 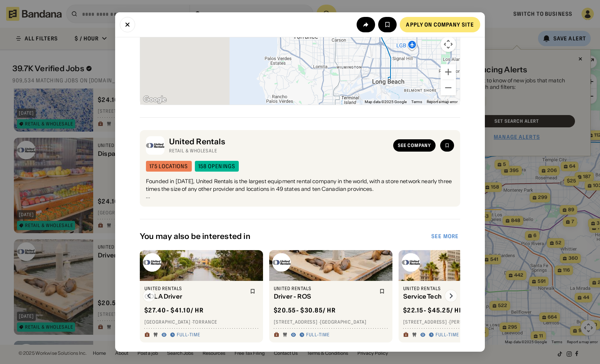 What do you see at coordinates (417, 102) in the screenshot?
I see `a: Terms (opens in new tab)` at bounding box center [417, 102].